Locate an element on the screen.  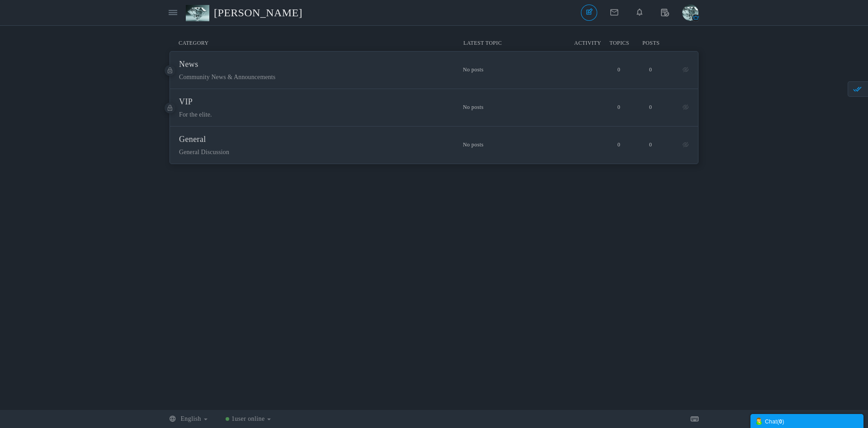
li: Topics is located at coordinates (619, 43).